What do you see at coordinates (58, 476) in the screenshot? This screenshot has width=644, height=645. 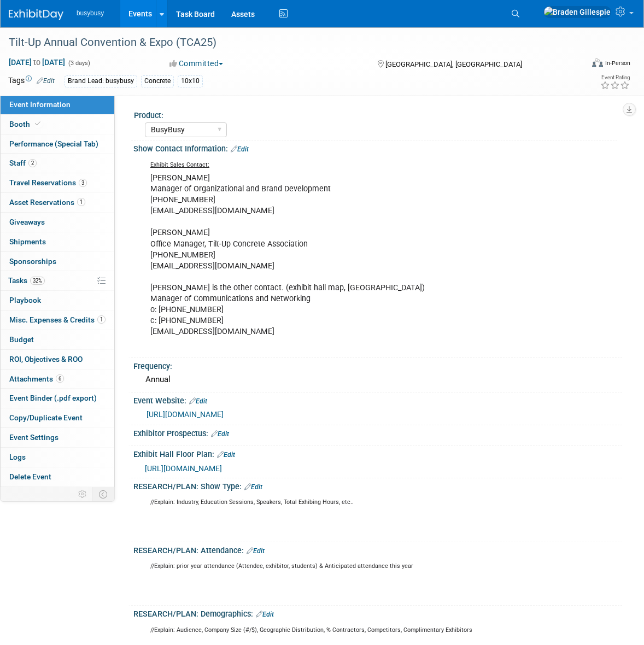 I see `a: Delete Event` at bounding box center [58, 476].